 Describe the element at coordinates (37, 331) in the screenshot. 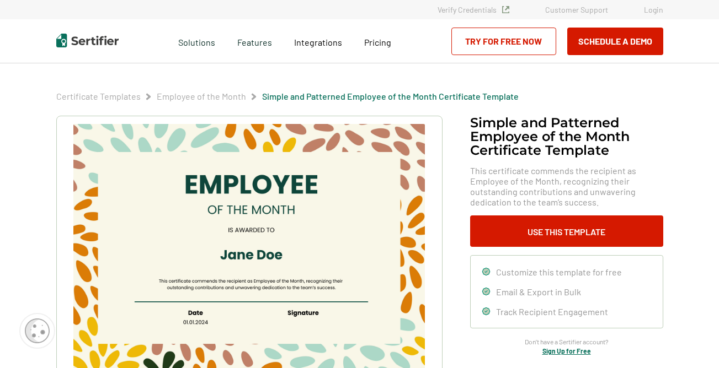

I see `img: Cookie Popup Icon` at that location.